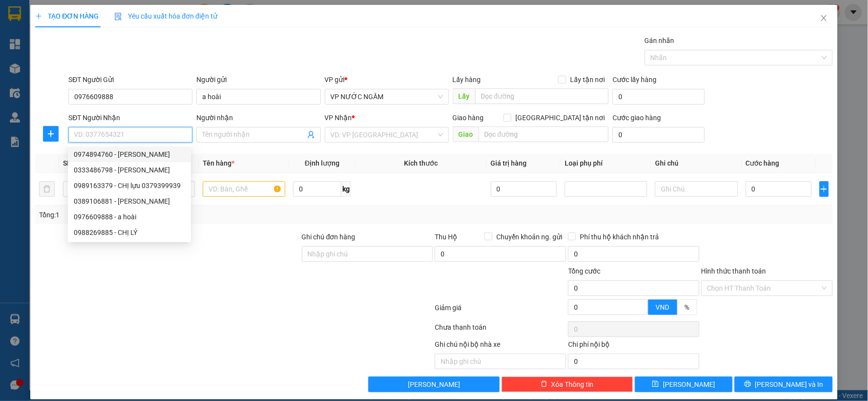  Describe the element at coordinates (567, 385) in the screenshot. I see `button: deleteXóa Thông tin` at that location.